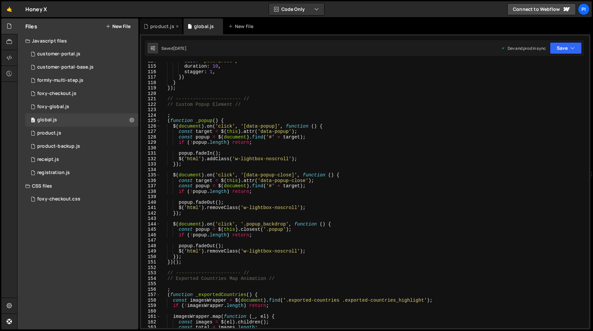 The height and width of the screenshot is (331, 593). What do you see at coordinates (151, 279) in the screenshot?
I see `div: 154` at bounding box center [151, 279].